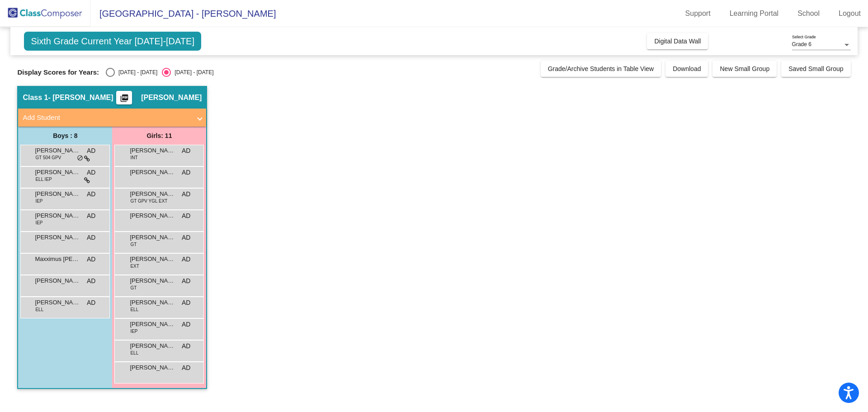 The height and width of the screenshot is (412, 868). Describe the element at coordinates (808, 14) in the screenshot. I see `a: School` at that location.